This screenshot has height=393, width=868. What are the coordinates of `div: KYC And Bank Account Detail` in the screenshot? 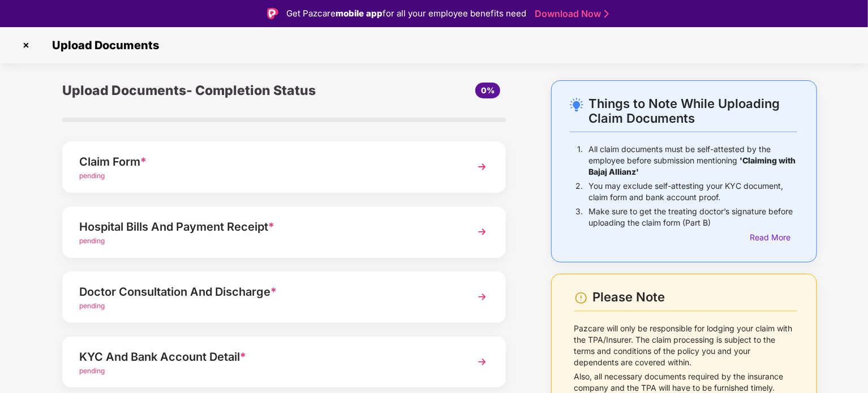 It's located at (267, 356).